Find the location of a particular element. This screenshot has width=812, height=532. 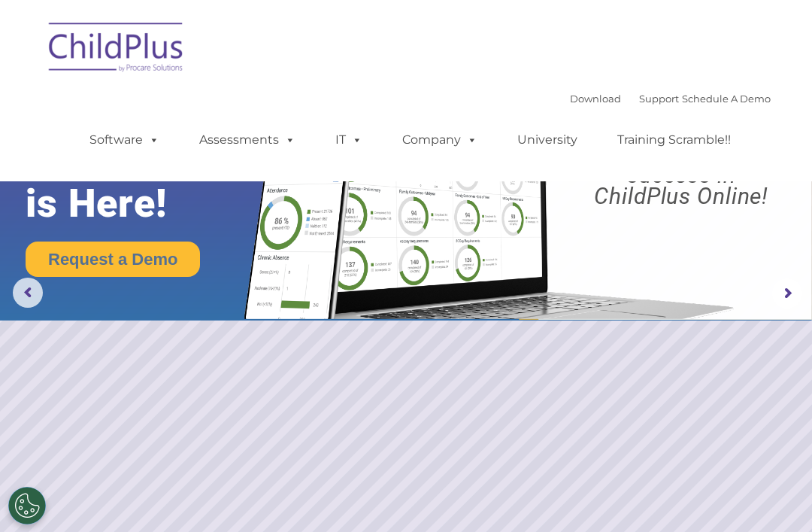

div: Chat Widget is located at coordinates (685, 450).